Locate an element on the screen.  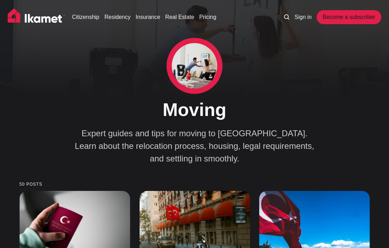
a: Become a subscriber is located at coordinates (349, 17).